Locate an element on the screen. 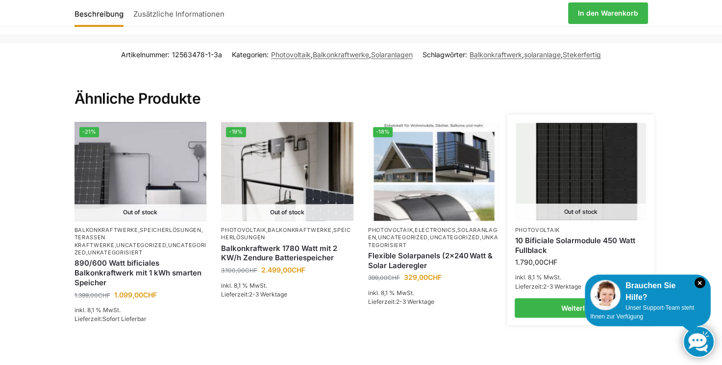 The width and height of the screenshot is (722, 365). a: Lese mehr über „10 Bificiale Solarmodule 450 Watt Fullblack“ is located at coordinates (580, 308).